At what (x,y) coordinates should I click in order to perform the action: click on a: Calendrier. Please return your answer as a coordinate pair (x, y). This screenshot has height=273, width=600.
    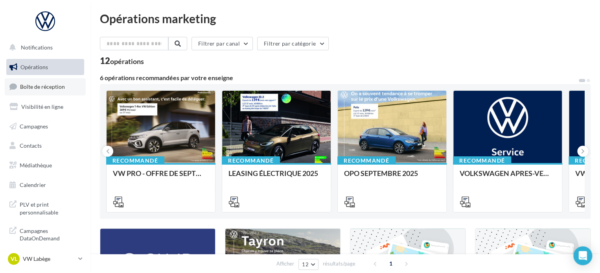
    Looking at the image, I should click on (45, 185).